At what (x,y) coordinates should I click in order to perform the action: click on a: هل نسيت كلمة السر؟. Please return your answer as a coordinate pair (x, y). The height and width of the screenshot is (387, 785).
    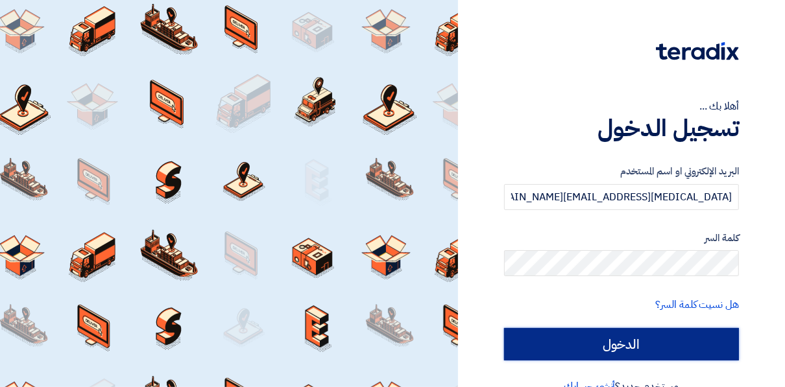
    Looking at the image, I should click on (698, 305).